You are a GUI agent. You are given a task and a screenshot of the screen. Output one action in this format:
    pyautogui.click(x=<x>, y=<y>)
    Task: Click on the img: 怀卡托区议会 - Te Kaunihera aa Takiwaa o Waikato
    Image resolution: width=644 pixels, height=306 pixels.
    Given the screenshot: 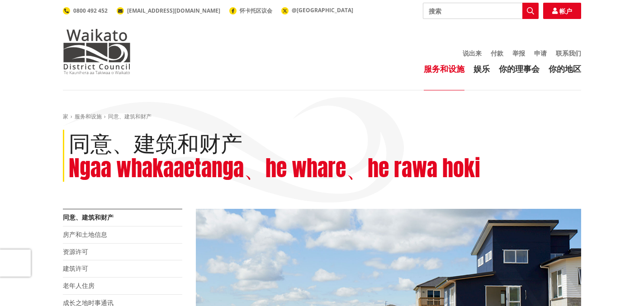 What is the action you would take?
    pyautogui.click(x=97, y=51)
    